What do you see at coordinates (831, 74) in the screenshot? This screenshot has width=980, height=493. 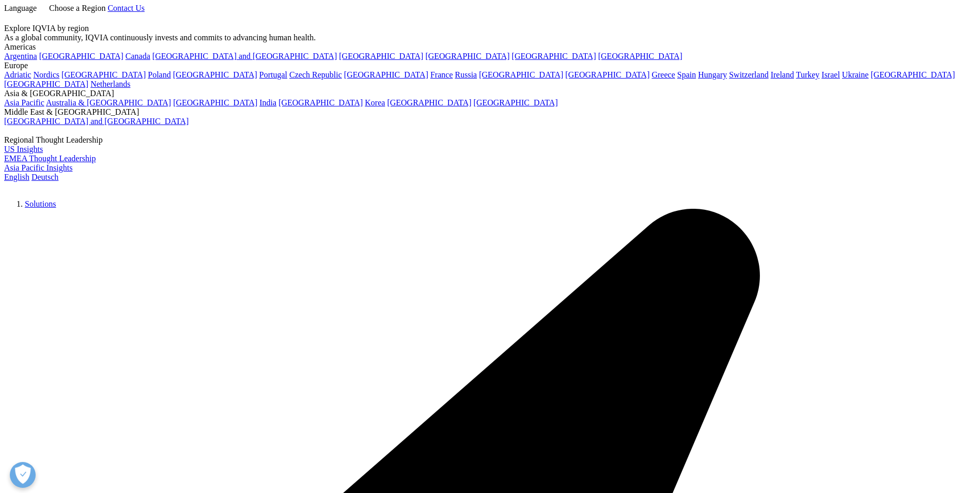 I see `a: Israel` at bounding box center [831, 74].